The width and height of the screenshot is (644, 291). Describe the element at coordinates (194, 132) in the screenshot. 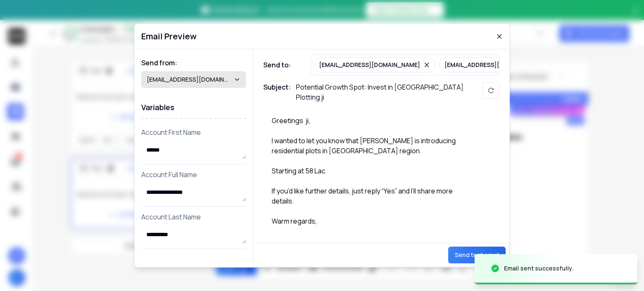

I see `p: Account First Name` at that location.